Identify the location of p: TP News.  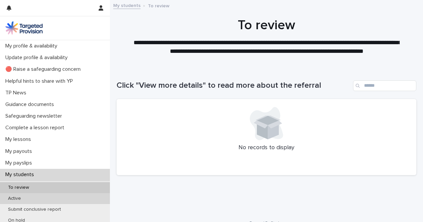
(17, 93).